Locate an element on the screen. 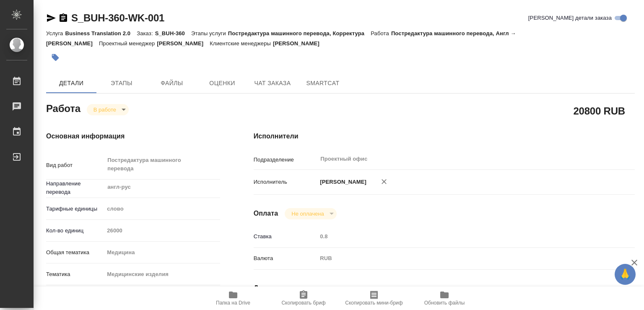 The height and width of the screenshot is (310, 644). p: Направление перевода is located at coordinates (75, 188).